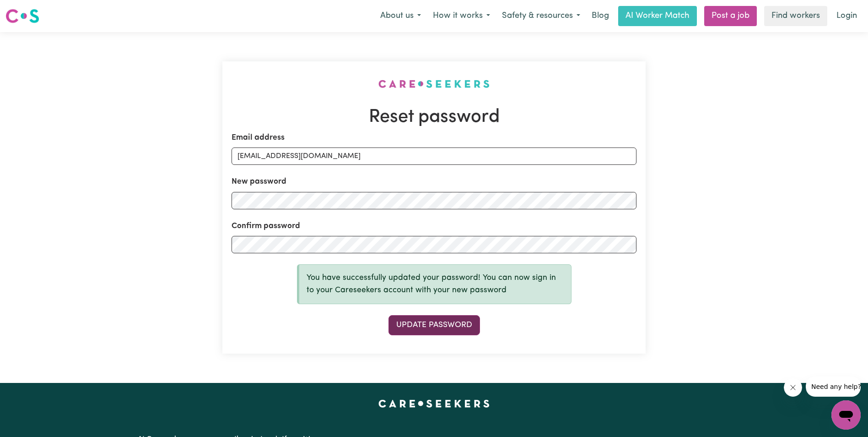  I want to click on button: About us, so click(400, 16).